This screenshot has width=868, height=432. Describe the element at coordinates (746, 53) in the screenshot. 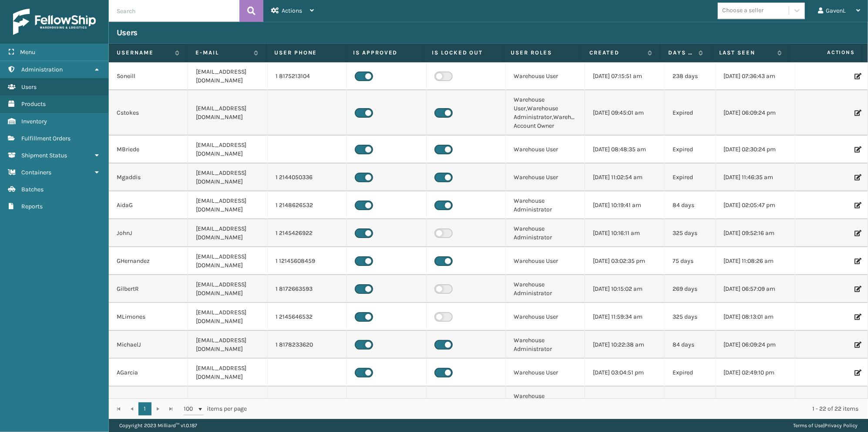

I see `label: Last Seen` at that location.